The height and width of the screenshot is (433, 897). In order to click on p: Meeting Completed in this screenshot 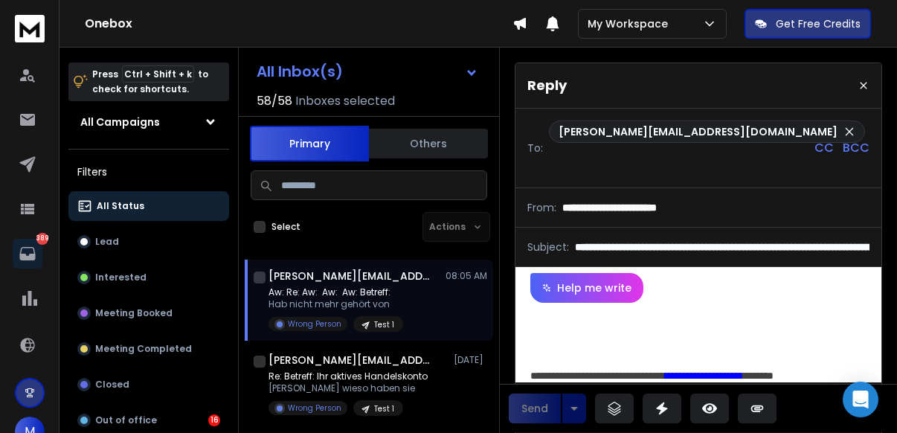, I will do `click(144, 349)`.